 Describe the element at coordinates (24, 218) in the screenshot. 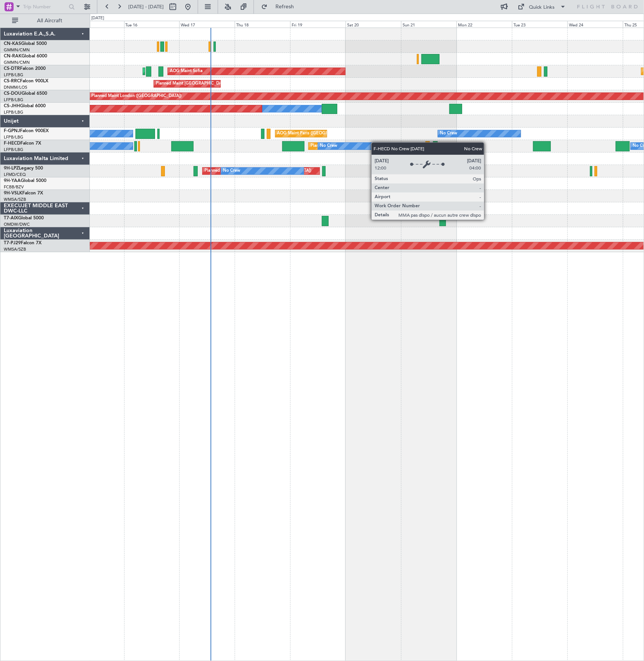

I see `a: T7-AIXGlobal 5000` at that location.